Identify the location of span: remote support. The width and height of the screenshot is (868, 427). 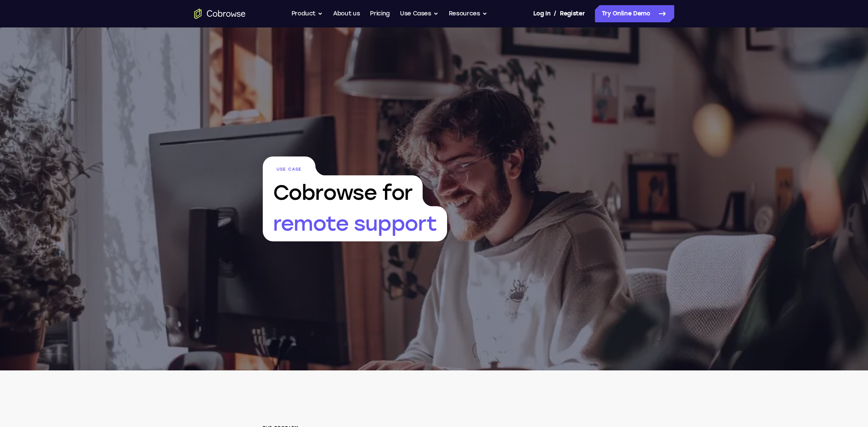
(355, 224).